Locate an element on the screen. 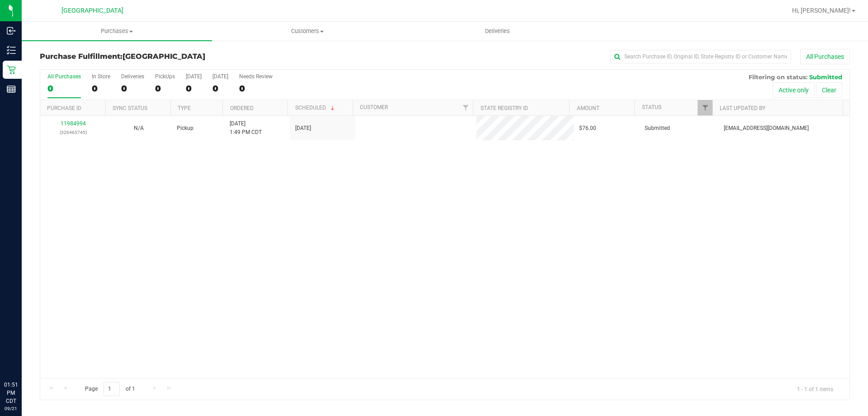 This screenshot has height=416, width=868. input: 1 is located at coordinates (111, 389).